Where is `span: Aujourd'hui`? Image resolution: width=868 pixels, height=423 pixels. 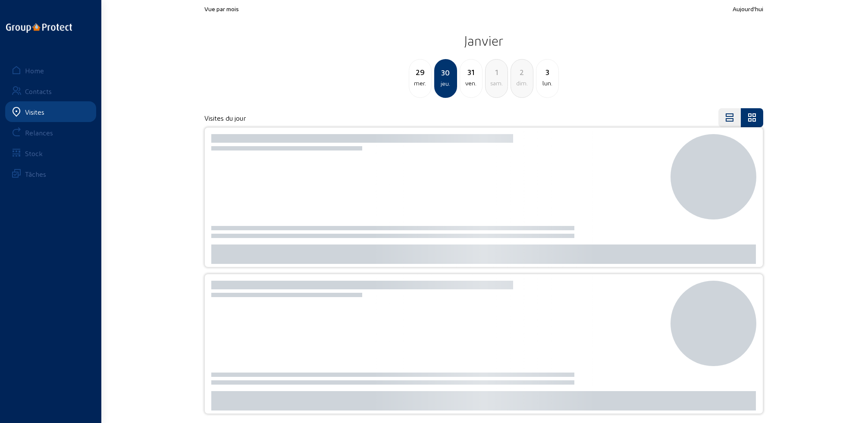 span: Aujourd'hui is located at coordinates (748, 9).